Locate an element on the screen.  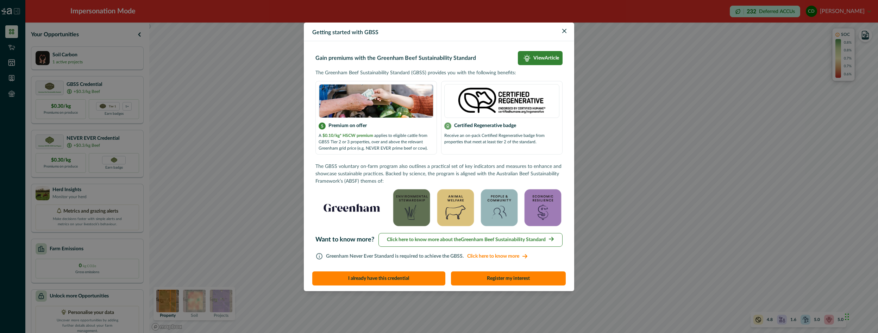
p: Want to know more? is located at coordinates (345, 240).